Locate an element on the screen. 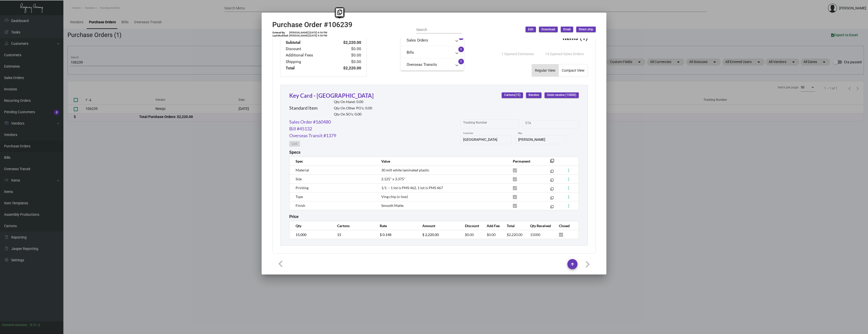 The width and height of the screenshot is (868, 334). span: Finish is located at coordinates (300, 206).